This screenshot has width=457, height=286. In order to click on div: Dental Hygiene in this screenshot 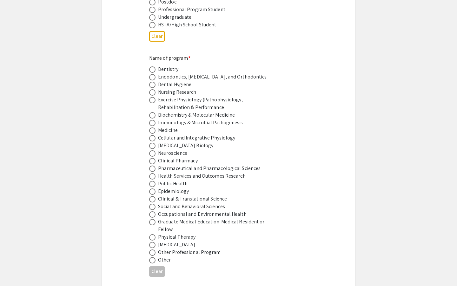, I will do `click(175, 84)`.